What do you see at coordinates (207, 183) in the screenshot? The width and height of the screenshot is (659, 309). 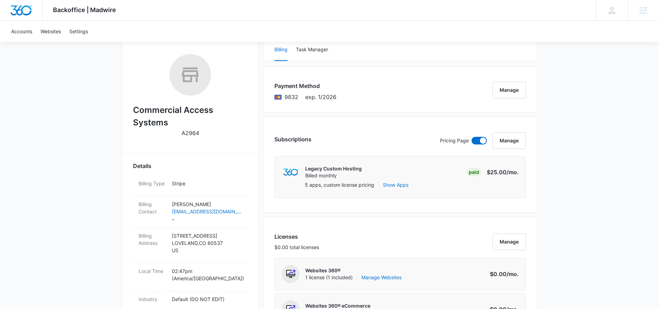 I see `p: Stripe` at bounding box center [207, 183].